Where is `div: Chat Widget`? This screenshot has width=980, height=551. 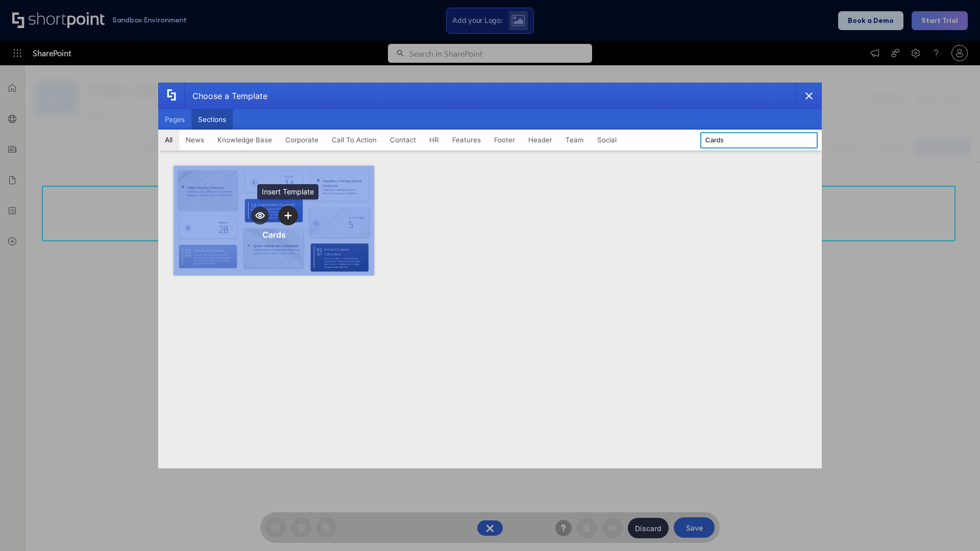
div: Chat Widget is located at coordinates (888, 492).